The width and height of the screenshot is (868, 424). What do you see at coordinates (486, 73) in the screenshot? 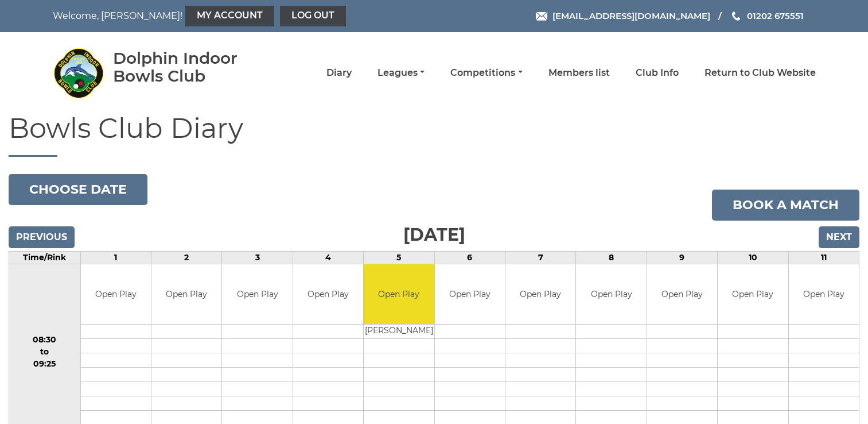
I see `a: Competitions` at bounding box center [486, 73].